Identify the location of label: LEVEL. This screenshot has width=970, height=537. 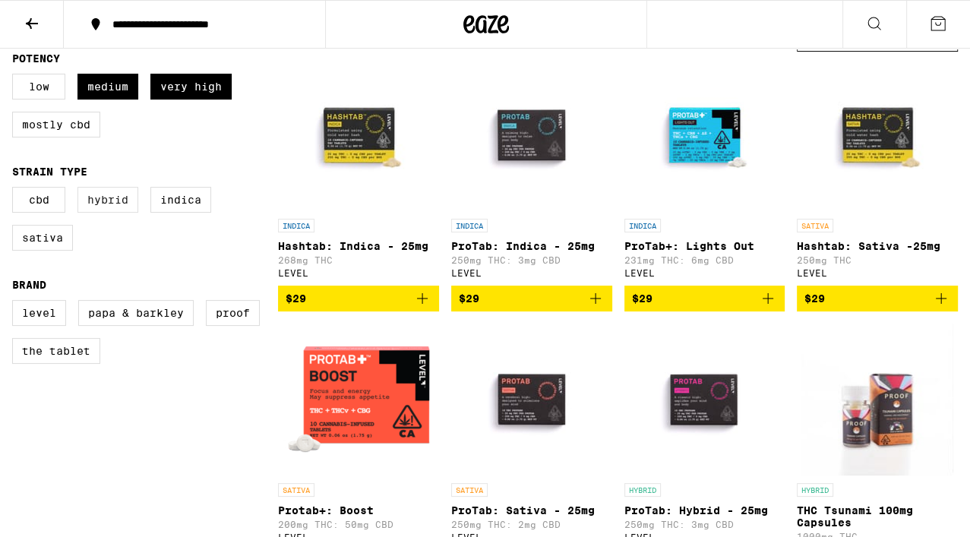
(39, 313).